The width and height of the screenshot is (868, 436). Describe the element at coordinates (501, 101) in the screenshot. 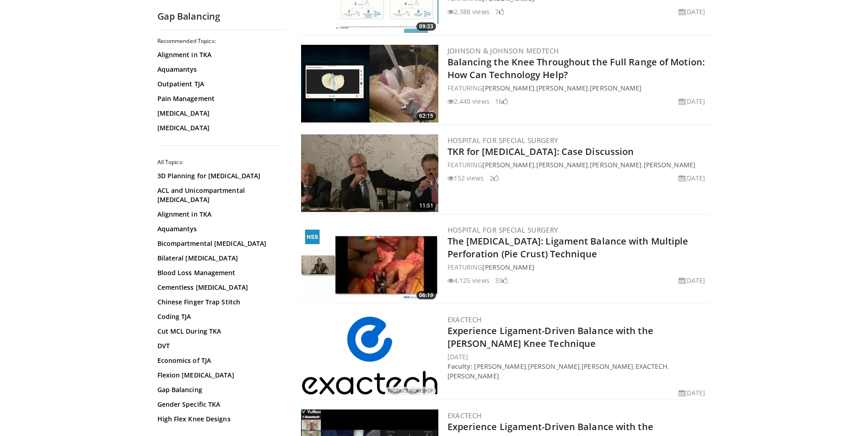

I see `li: 16` at that location.